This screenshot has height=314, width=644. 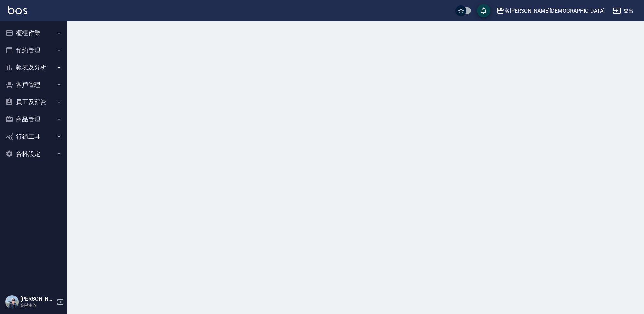 I want to click on button: 行銷工具, so click(x=34, y=137).